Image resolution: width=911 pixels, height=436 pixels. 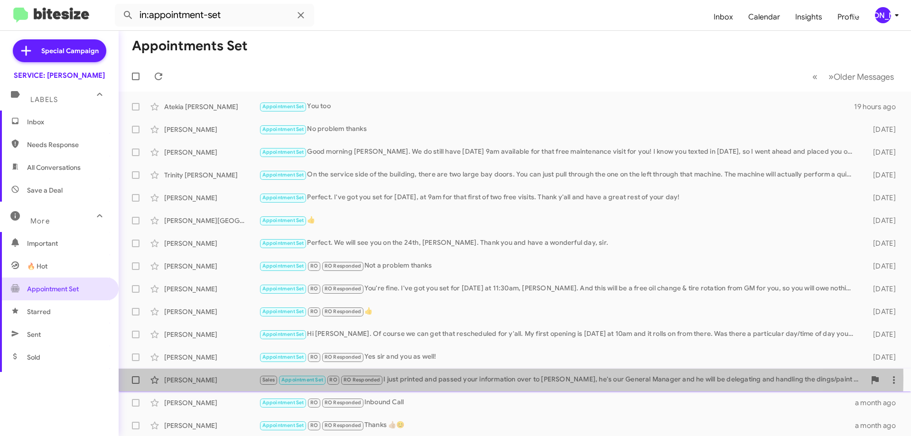 What do you see at coordinates (853, 76) in the screenshot?
I see `nav: Page navigation example` at bounding box center [853, 76].